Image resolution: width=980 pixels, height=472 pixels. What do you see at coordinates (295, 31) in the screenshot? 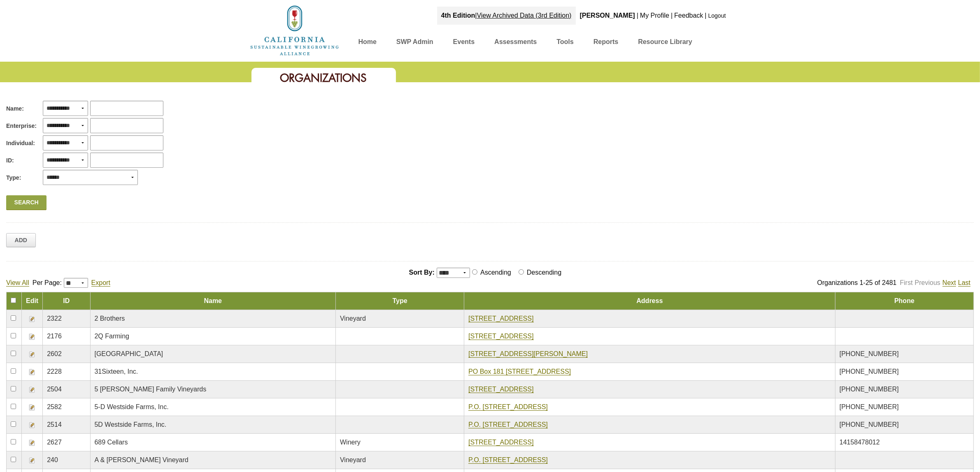
I see `img: logo_cswa2x.png` at bounding box center [295, 31].